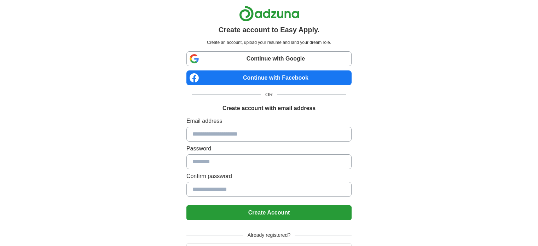  I want to click on img: Adzuna logo, so click(269, 13).